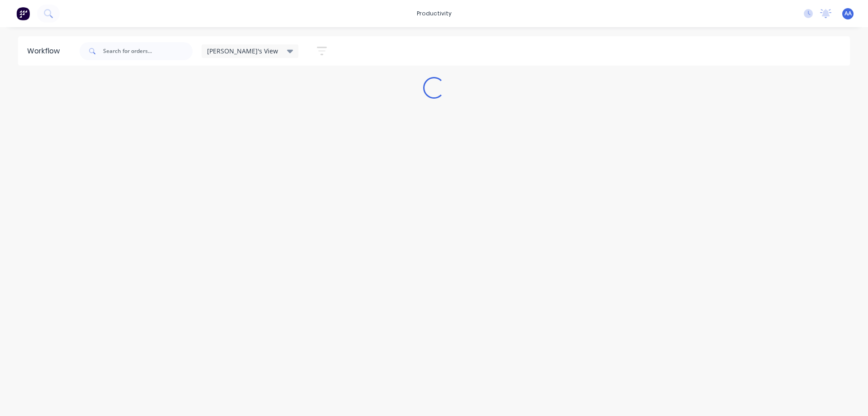 This screenshot has width=868, height=416. What do you see at coordinates (148, 51) in the screenshot?
I see `input: Search for orders...` at bounding box center [148, 51].